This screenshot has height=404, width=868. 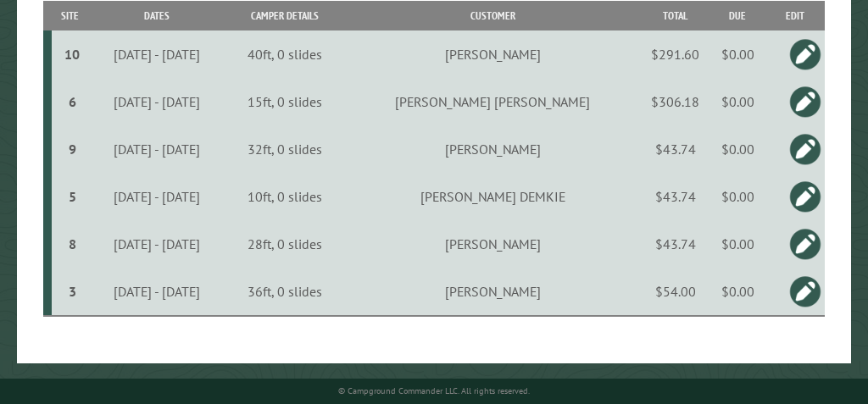 I want to click on th: Edit, so click(x=795, y=16).